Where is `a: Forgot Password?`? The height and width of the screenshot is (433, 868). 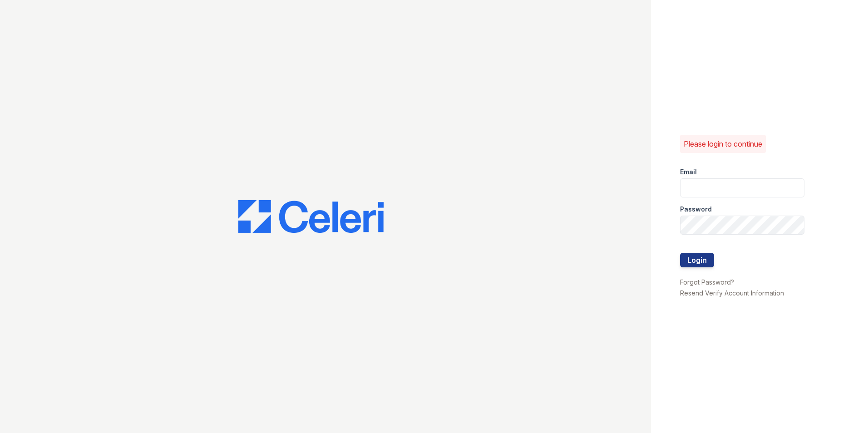
a: Forgot Password? is located at coordinates (707, 282).